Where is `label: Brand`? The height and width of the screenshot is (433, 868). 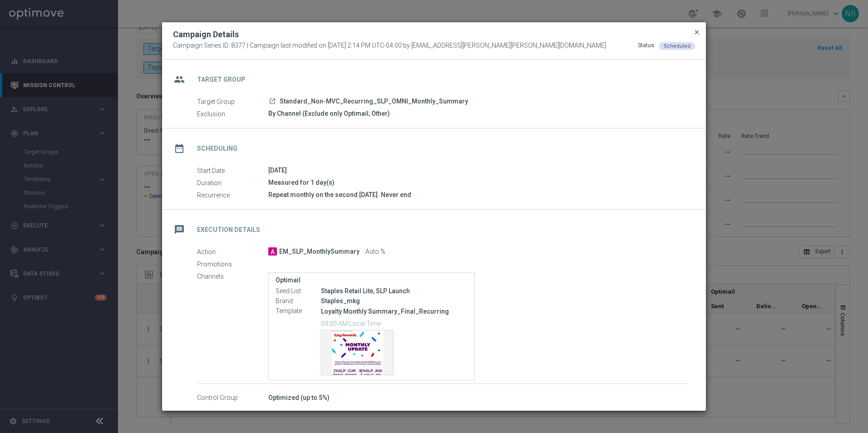
label: Brand is located at coordinates (298, 301).